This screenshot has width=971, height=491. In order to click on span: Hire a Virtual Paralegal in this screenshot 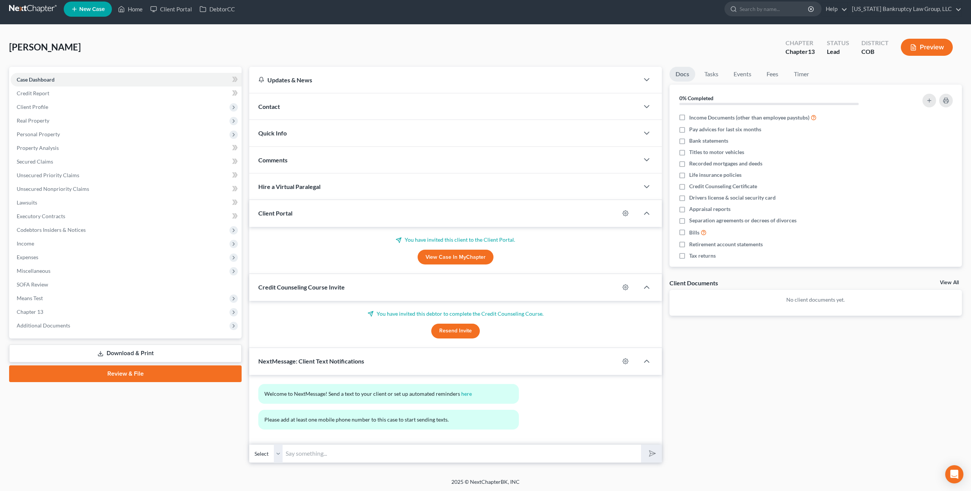, I will do `click(289, 186)`.